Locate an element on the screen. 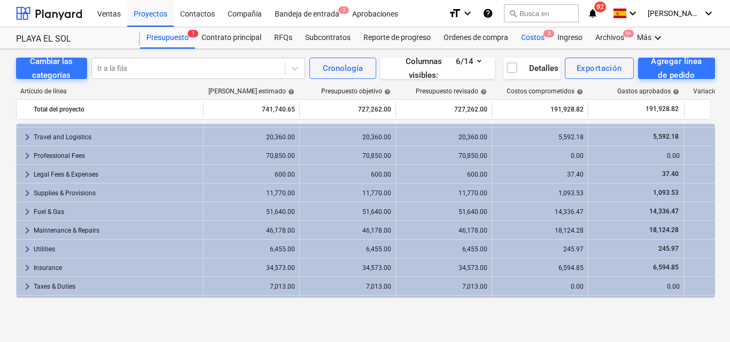 Image resolution: width=730 pixels, height=342 pixels. div: 37.40 is located at coordinates (540, 175).